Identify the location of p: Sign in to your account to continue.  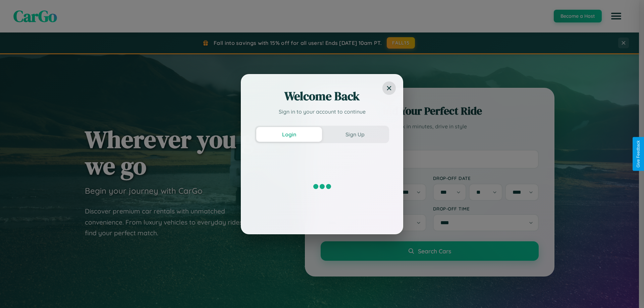
(322, 112).